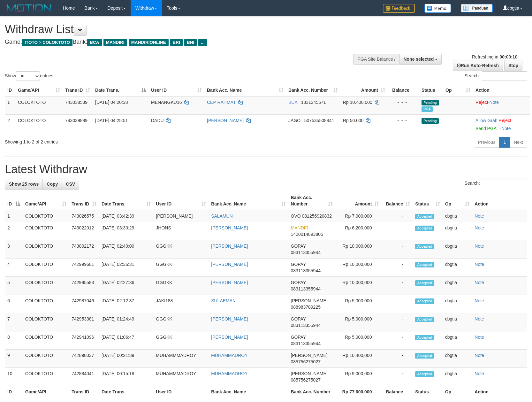 Image resolution: width=532 pixels, height=402 pixels. Describe the element at coordinates (10, 106) in the screenshot. I see `td: 1` at that location.